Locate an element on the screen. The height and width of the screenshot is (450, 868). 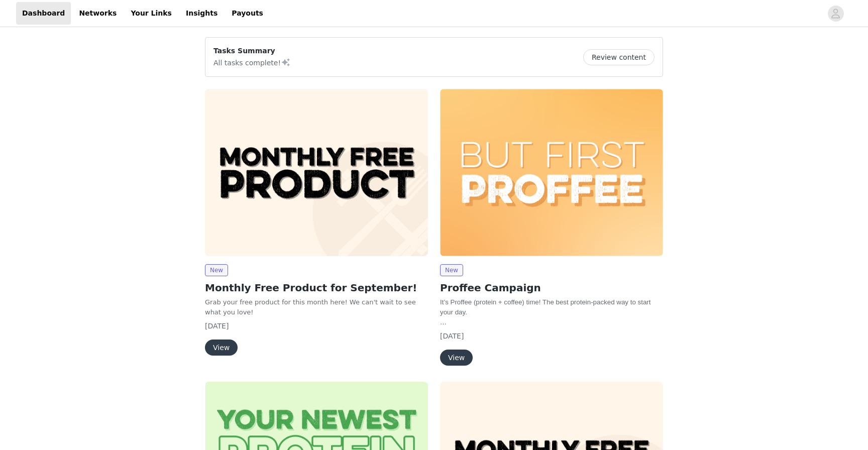
a: Payouts is located at coordinates (247, 13).